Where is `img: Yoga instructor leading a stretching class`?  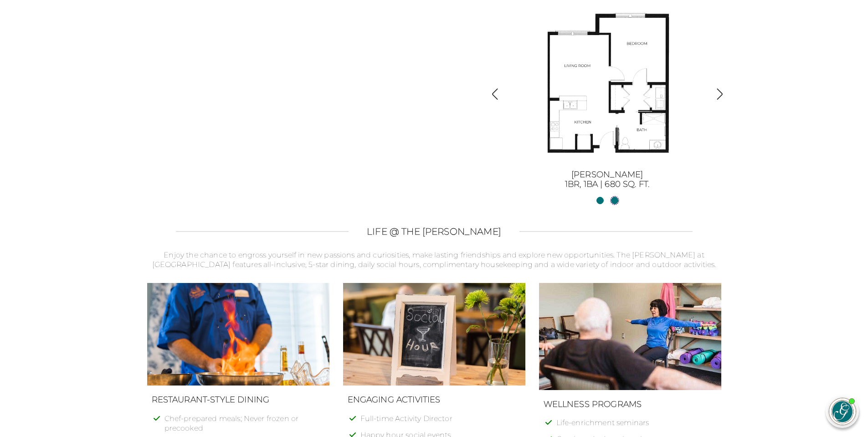 img: Yoga instructor leading a stretching class is located at coordinates (630, 337).